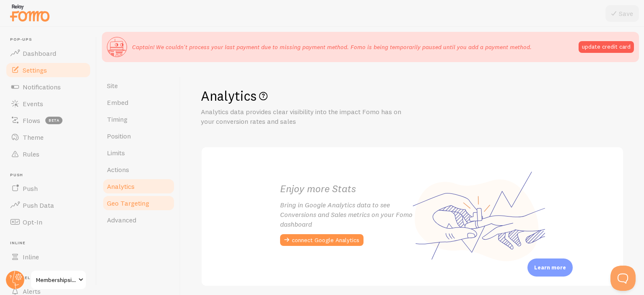  I want to click on a: Timing, so click(138, 119).